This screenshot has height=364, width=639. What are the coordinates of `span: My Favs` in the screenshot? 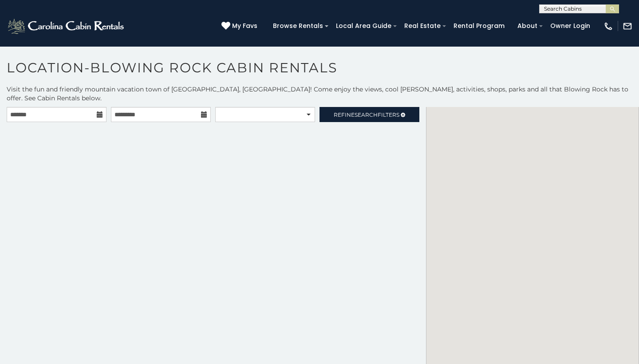 It's located at (245, 26).